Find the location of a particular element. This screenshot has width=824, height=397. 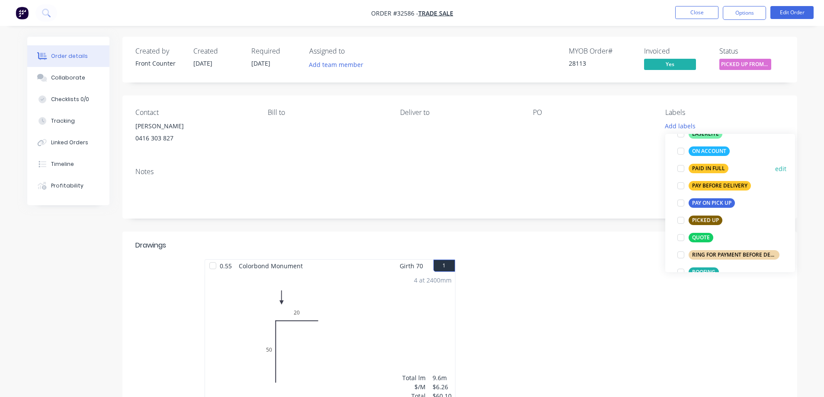

div: ROOFING is located at coordinates (704, 272).